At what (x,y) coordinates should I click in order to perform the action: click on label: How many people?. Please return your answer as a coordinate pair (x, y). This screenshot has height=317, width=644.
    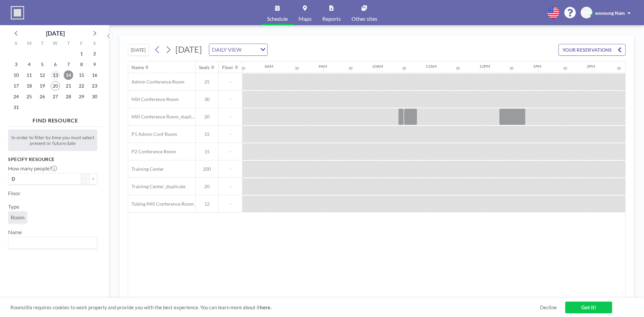
    Looking at the image, I should click on (32, 169).